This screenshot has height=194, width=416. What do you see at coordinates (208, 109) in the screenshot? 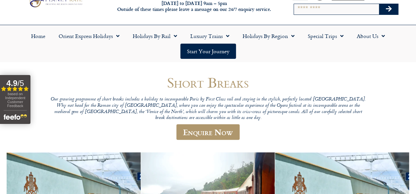
I see `p: Our growing programme of short breaks includes a holiday to incomparable Paris by First Class rai...` at bounding box center [208, 109].